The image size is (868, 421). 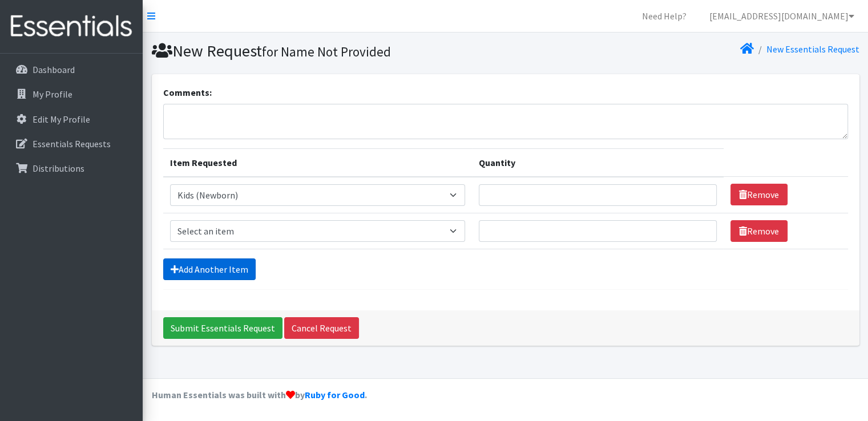 What do you see at coordinates (187, 92) in the screenshot?
I see `label: Comments:` at bounding box center [187, 92].